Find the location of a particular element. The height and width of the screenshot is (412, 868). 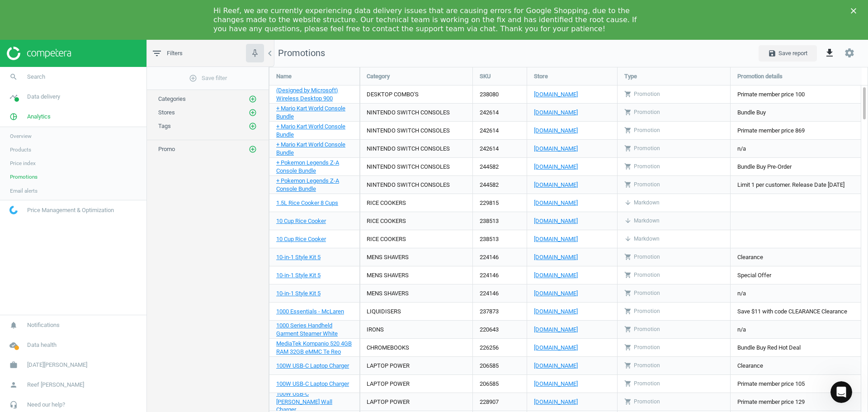

div: 229815 is located at coordinates (500, 203).